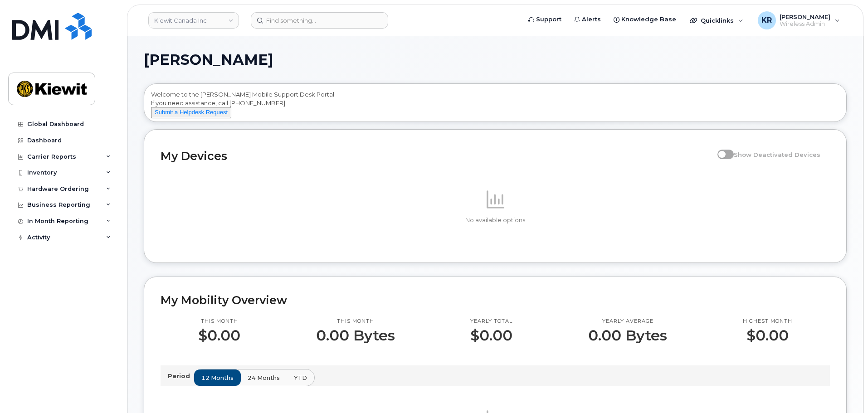  Describe the element at coordinates (264, 378) in the screenshot. I see `span: 24 months` at that location.